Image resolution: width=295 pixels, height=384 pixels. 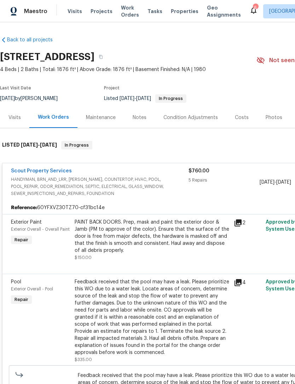 I want to click on span: Properties, so click(x=184, y=11).